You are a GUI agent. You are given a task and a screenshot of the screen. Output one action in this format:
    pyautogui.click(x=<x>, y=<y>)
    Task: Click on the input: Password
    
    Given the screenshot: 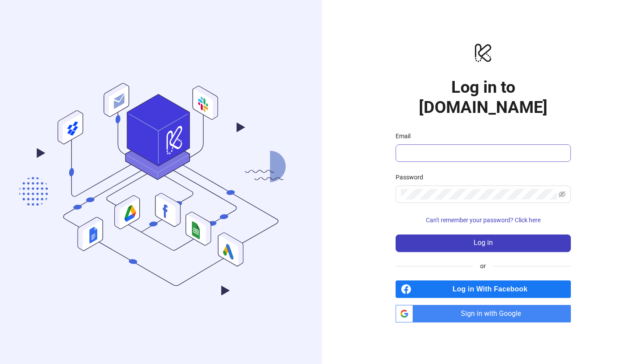 What is the action you would take?
    pyautogui.click(x=479, y=194)
    